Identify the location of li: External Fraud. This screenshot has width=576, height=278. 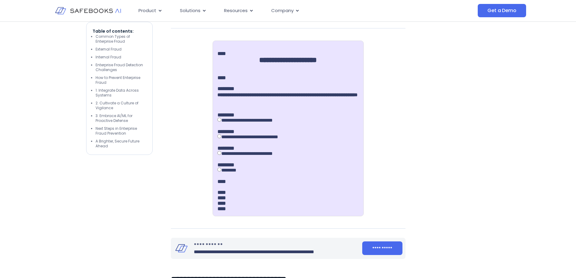
(121, 49).